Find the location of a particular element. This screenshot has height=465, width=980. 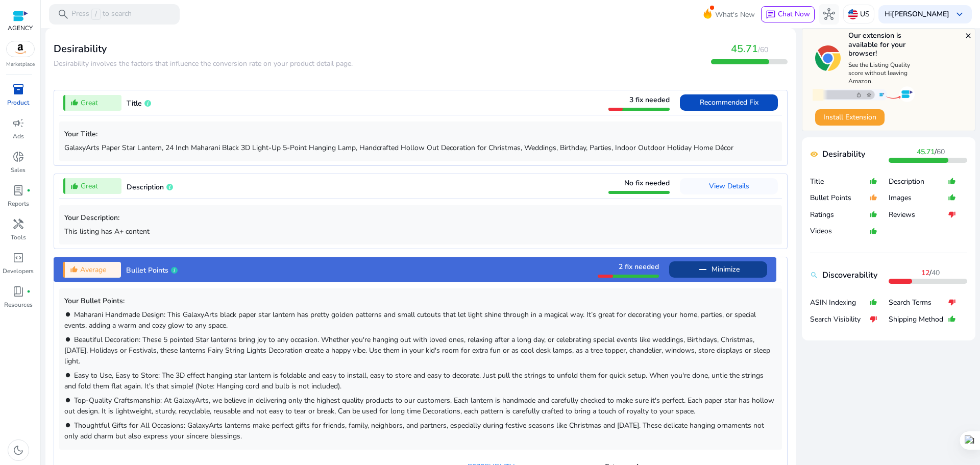

button: Minimize is located at coordinates (719, 269).